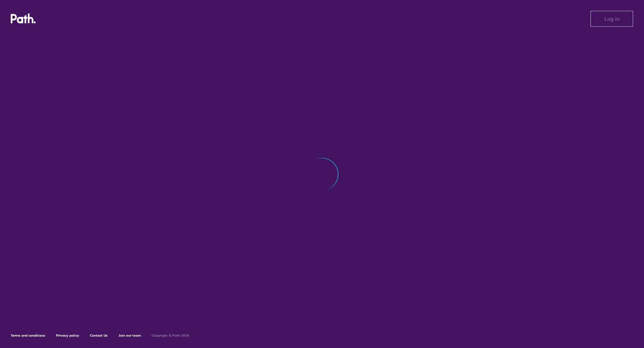 The width and height of the screenshot is (644, 348). What do you see at coordinates (612, 19) in the screenshot?
I see `span: Log in` at bounding box center [612, 19].